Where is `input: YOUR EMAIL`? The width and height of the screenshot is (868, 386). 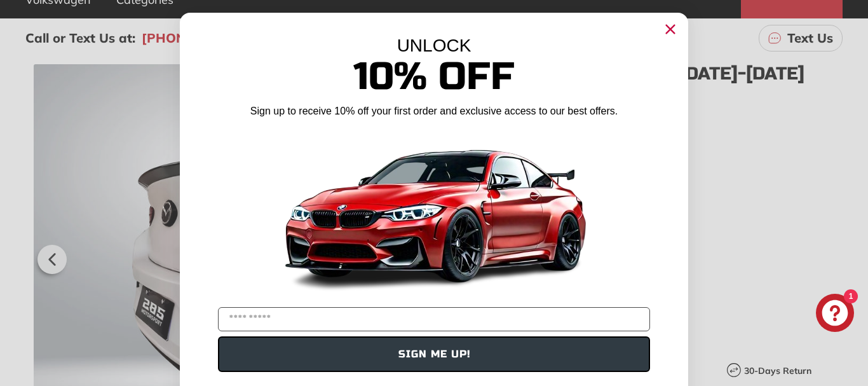 input: YOUR EMAIL is located at coordinates (434, 319).